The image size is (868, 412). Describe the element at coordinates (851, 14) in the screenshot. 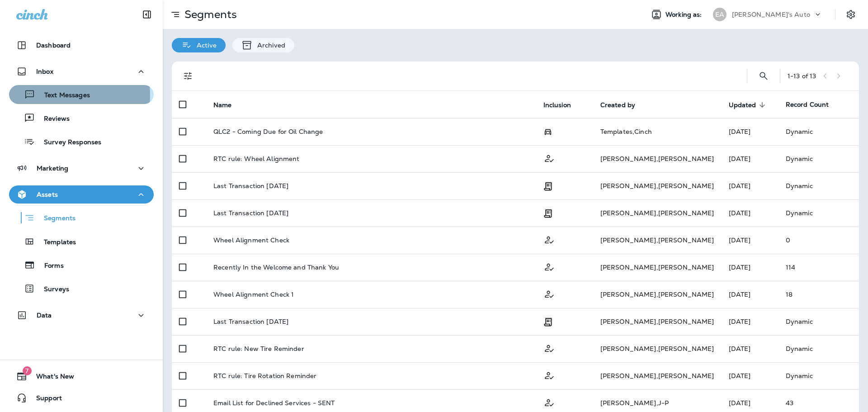

I see `button: Settings` at that location.